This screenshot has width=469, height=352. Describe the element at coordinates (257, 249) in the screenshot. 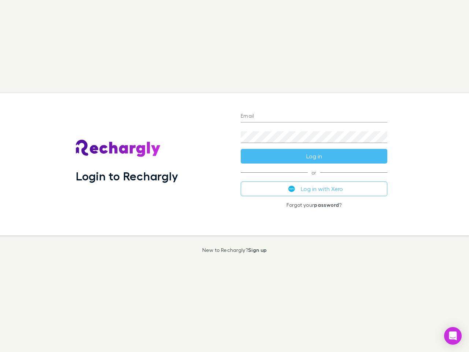

I see `a: Sign up` at that location.